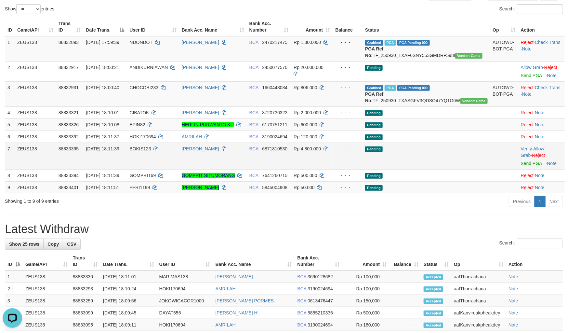 The width and height of the screenshot is (568, 333). What do you see at coordinates (137, 125) in the screenshot?
I see `span: EPIN82` at bounding box center [137, 125].